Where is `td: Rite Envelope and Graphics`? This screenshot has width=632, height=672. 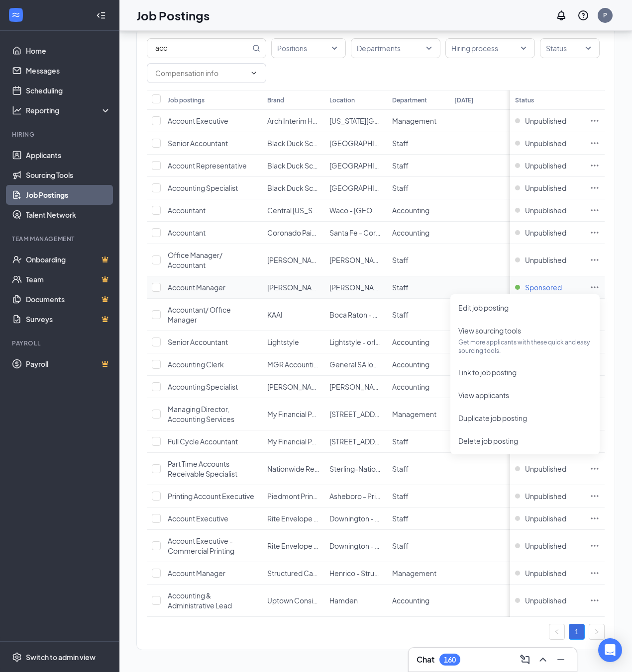 td: Rite Envelope and Graphics is located at coordinates (293, 546).